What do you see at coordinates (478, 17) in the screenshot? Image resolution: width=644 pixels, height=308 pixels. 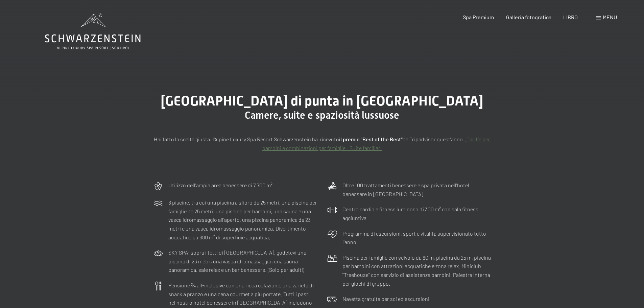 I see `font: Spa Premium` at bounding box center [478, 17].